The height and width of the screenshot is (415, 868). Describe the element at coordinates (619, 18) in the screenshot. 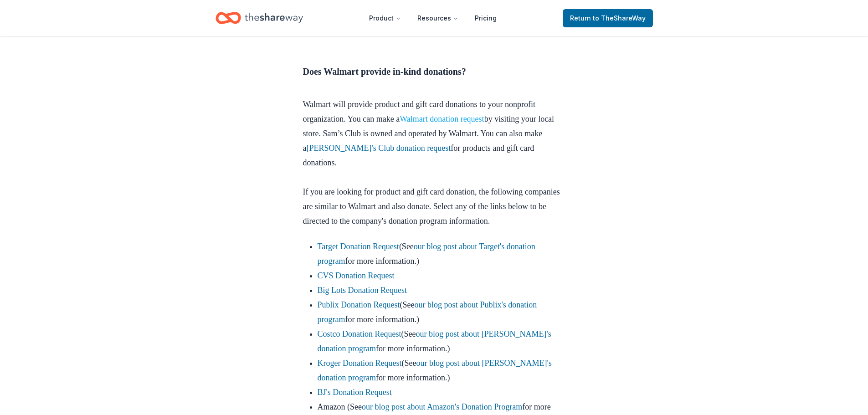

I see `span: to TheShareWay` at that location.